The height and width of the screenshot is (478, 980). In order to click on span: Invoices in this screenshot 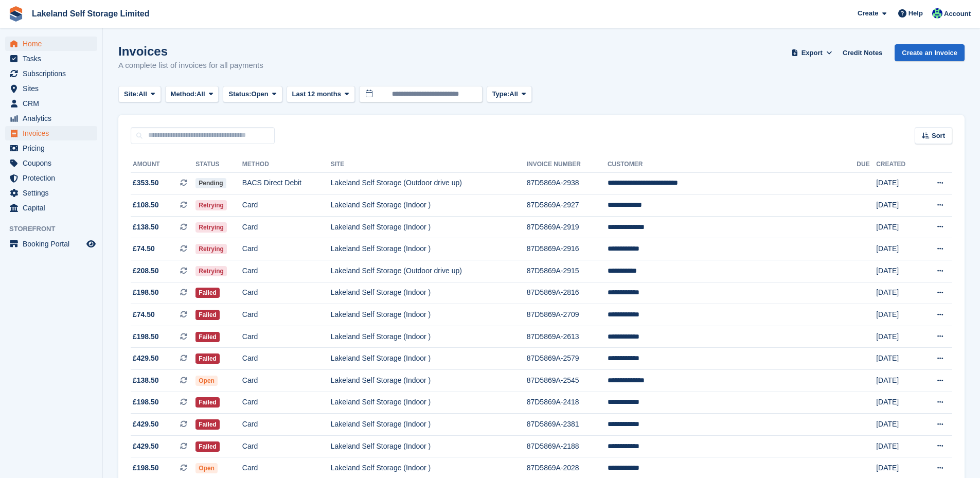, I will do `click(54, 133)`.